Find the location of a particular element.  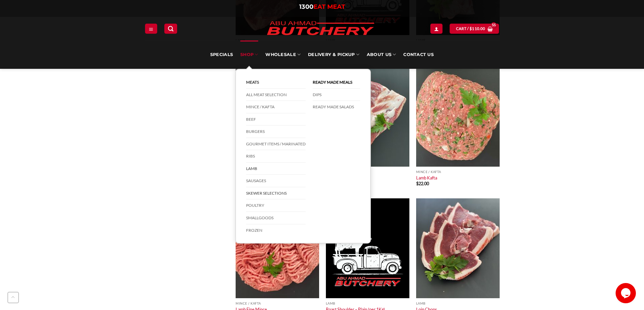

bdi: 110.00 is located at coordinates (477, 28).